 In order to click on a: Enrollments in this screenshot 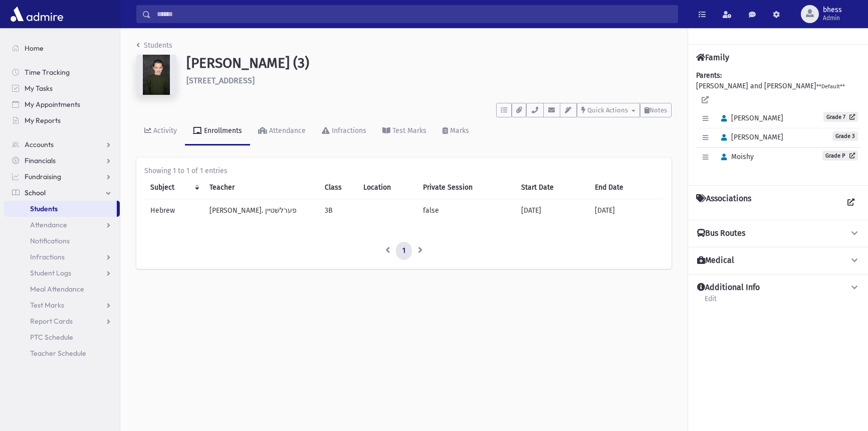, I will do `click(218, 132)`.